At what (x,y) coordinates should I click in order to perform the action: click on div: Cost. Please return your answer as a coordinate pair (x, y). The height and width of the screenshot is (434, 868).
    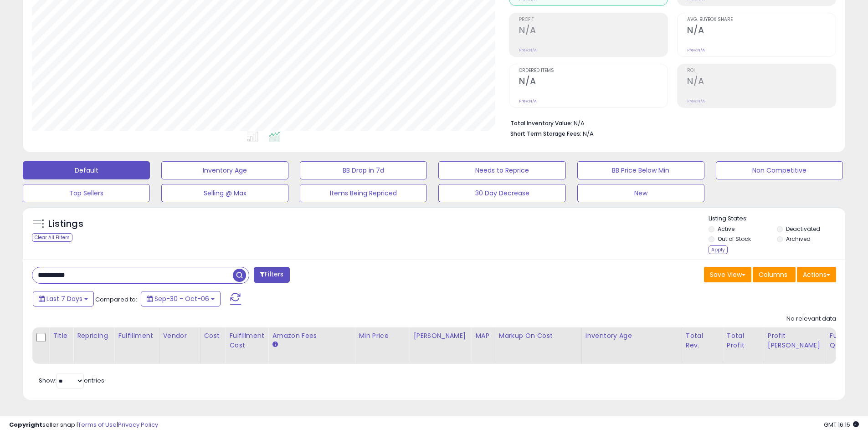
    Looking at the image, I should click on (212, 336).